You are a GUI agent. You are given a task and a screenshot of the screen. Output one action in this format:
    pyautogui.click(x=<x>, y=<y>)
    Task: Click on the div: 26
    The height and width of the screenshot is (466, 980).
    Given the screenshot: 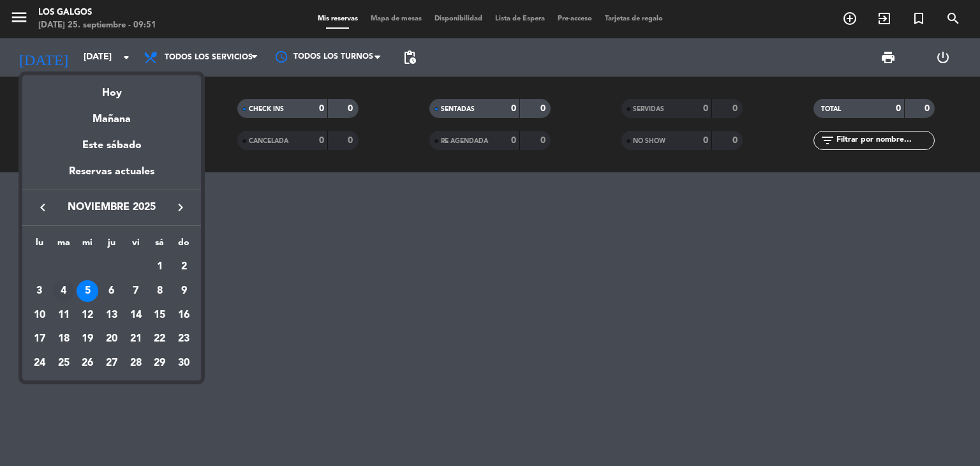 What is the action you would take?
    pyautogui.click(x=87, y=363)
    